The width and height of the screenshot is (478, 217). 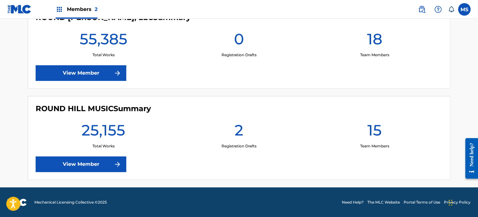 I want to click on img: MLC Logo, so click(x=19, y=9).